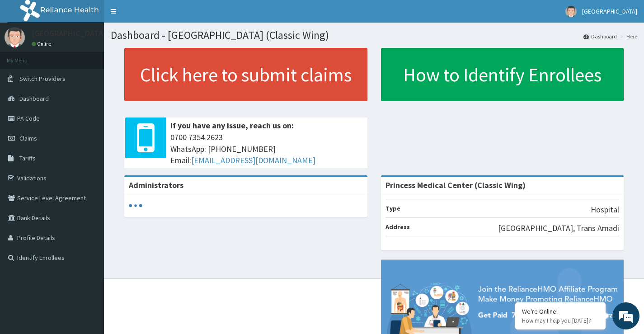 Image resolution: width=644 pixels, height=334 pixels. I want to click on span: Claims, so click(28, 139).